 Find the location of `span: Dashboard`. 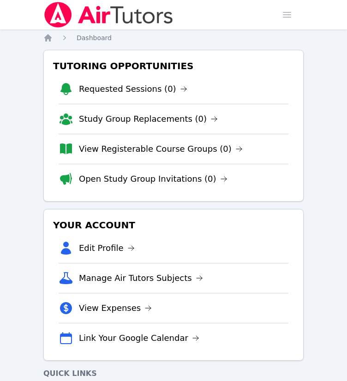

span: Dashboard is located at coordinates (94, 38).